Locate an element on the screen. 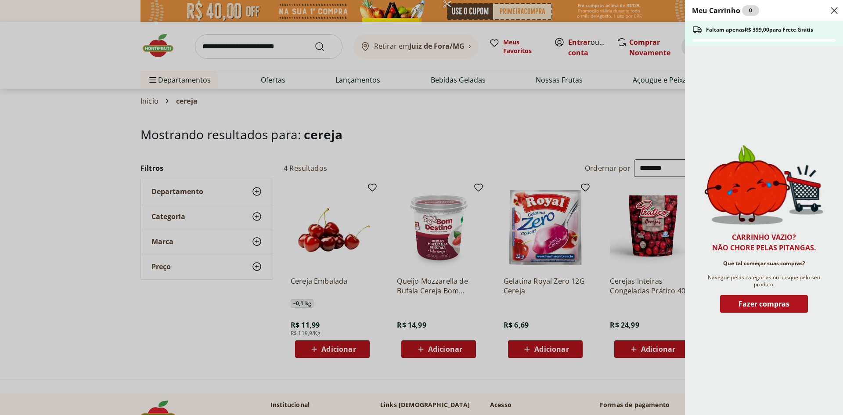  div: 0 is located at coordinates (750, 11).